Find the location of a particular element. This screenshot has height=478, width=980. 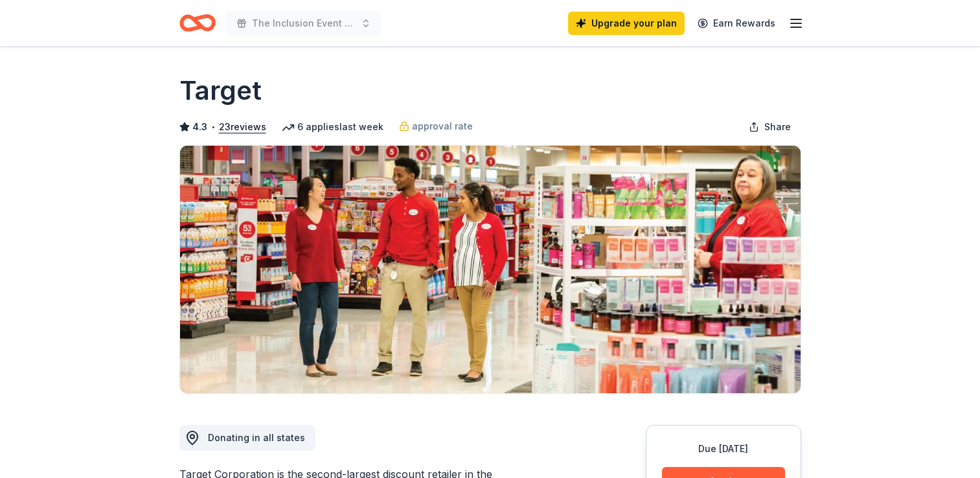

div: 6 applies last week is located at coordinates (333, 127).